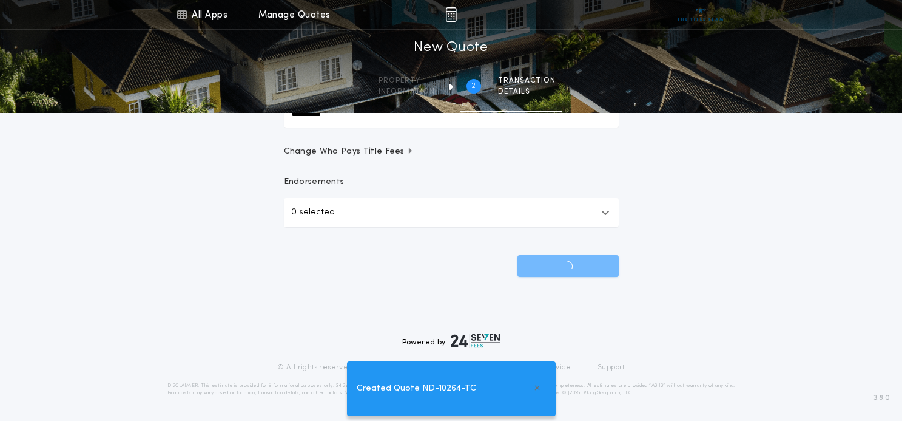  I want to click on h2: 2, so click(473, 86).